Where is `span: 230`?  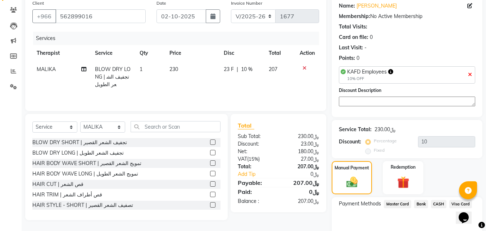 span: 230 is located at coordinates (174, 69).